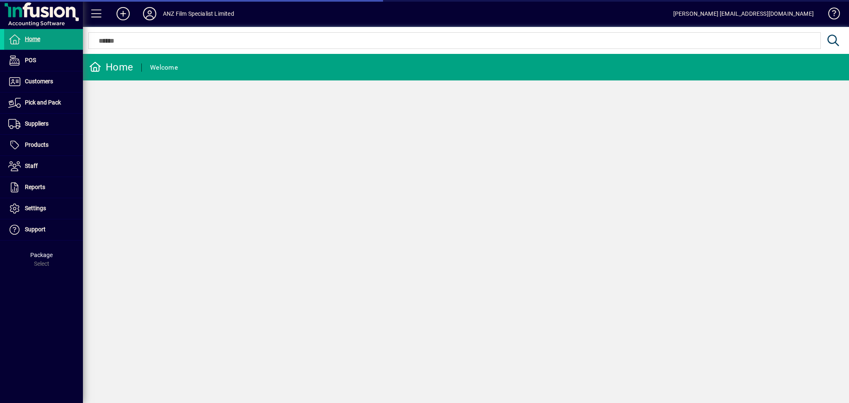 The height and width of the screenshot is (403, 849). What do you see at coordinates (44, 230) in the screenshot?
I see `a: Support` at bounding box center [44, 230].